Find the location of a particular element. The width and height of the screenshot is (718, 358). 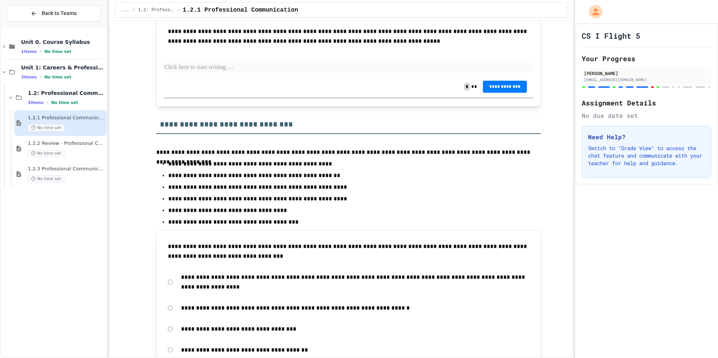

span: Back to Teams is located at coordinates (59, 13).